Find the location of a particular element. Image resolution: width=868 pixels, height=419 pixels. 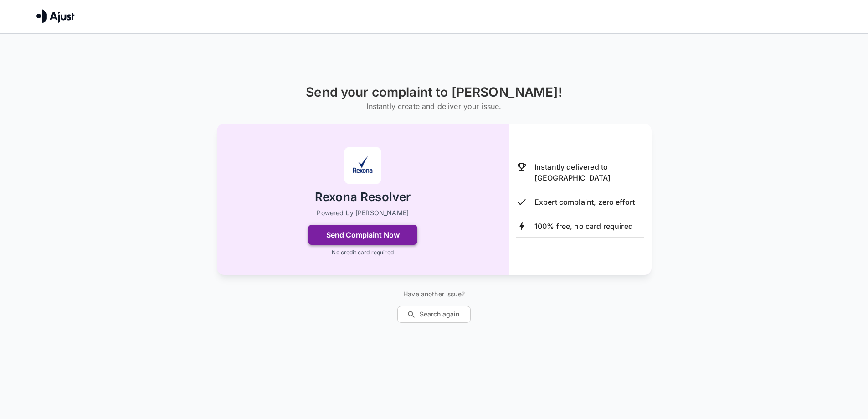

p: 100% free, no card required is located at coordinates (584, 226).